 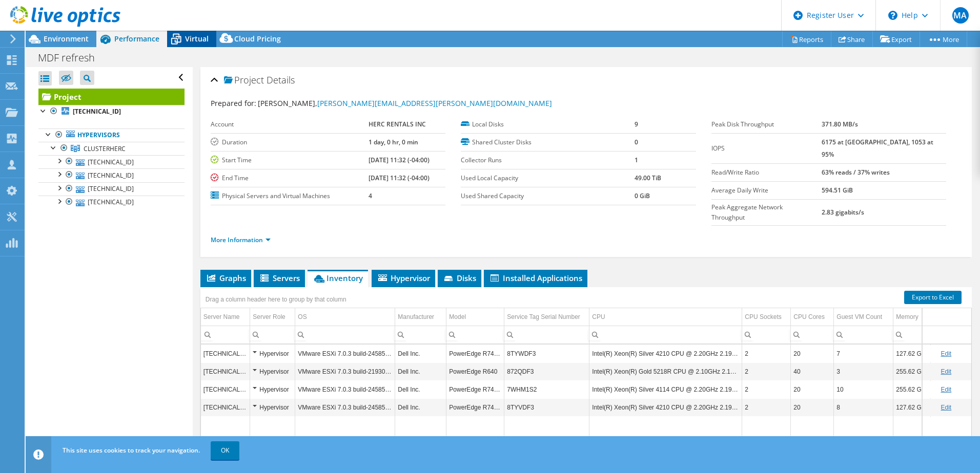 I want to click on b: HERC RENTALS INC, so click(x=397, y=124).